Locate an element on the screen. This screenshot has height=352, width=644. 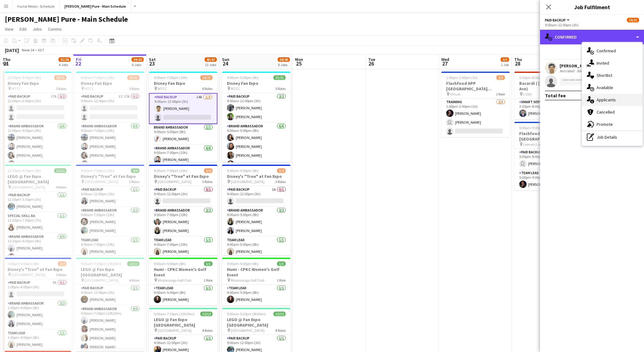
a: Jobs is located at coordinates (37, 29).